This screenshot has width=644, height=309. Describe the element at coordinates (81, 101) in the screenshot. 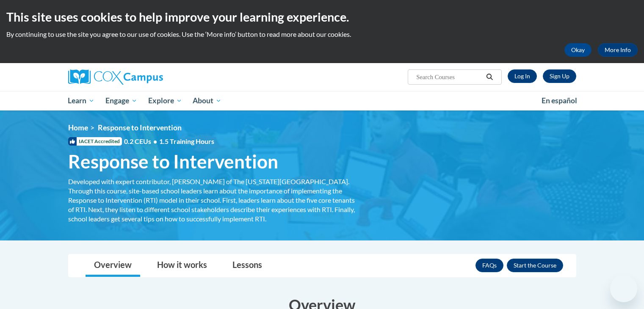

I see `span: Learn` at that location.